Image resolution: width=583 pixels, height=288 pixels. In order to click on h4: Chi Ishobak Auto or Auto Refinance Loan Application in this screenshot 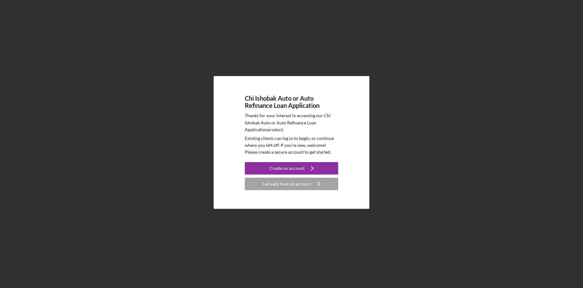, I will do `click(292, 102)`.